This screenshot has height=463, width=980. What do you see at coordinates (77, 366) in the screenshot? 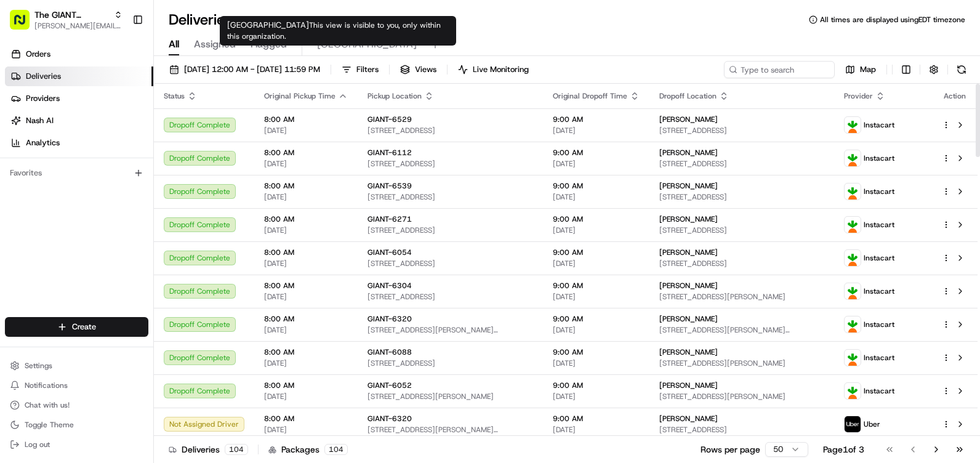
I see `button: Settings` at bounding box center [77, 366].